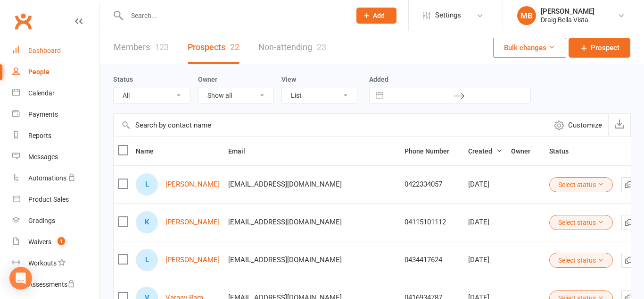 The height and width of the screenshot is (299, 644). What do you see at coordinates (123, 79) in the screenshot?
I see `label: Status` at bounding box center [123, 79].